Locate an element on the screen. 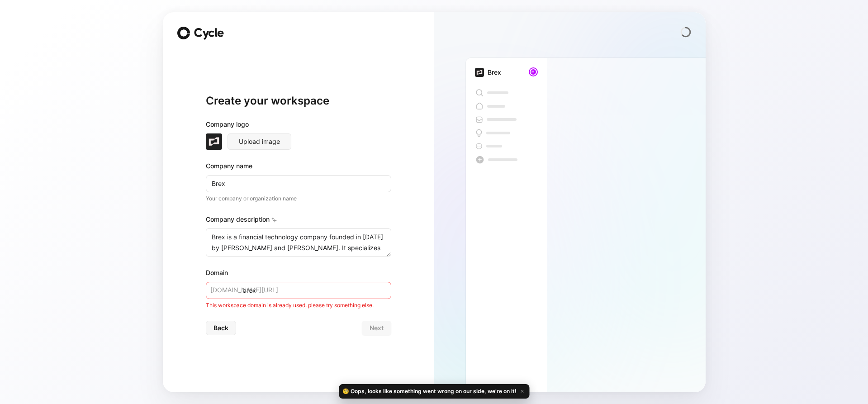 Image resolution: width=868 pixels, height=404 pixels. button: Back is located at coordinates (221, 328).